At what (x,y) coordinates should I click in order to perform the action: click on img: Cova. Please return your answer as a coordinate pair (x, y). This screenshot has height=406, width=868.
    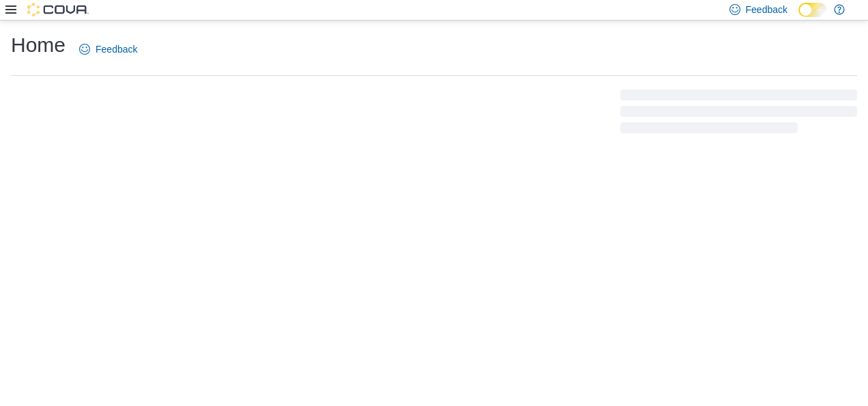
    Looking at the image, I should click on (58, 10).